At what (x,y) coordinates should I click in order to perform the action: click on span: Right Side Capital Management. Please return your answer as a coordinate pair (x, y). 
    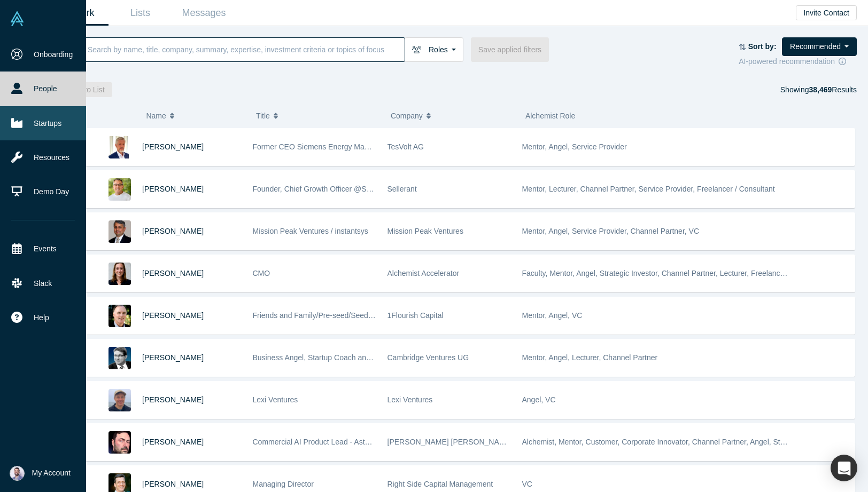
    Looking at the image, I should click on (440, 485).